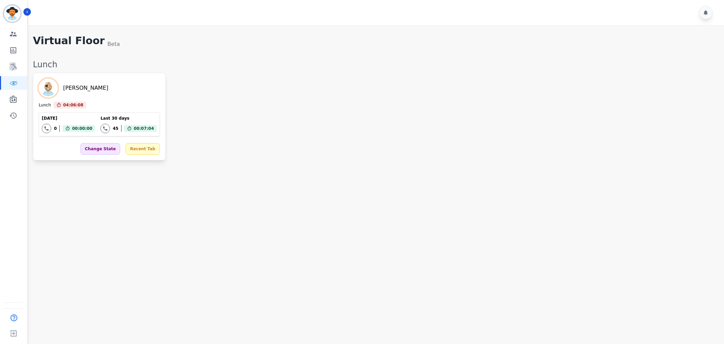 The width and height of the screenshot is (724, 344). What do you see at coordinates (100, 149) in the screenshot?
I see `div: Change State` at bounding box center [100, 149].